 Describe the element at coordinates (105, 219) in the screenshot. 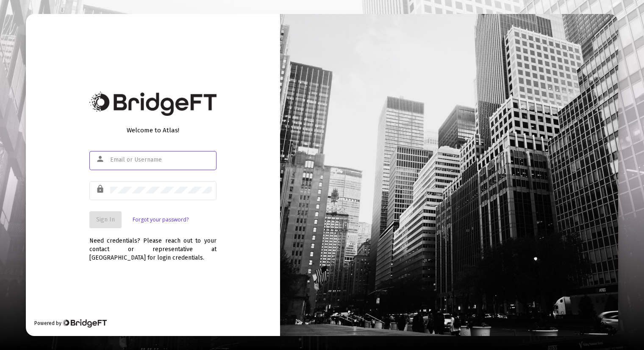

I see `span: Sign In` at that location.